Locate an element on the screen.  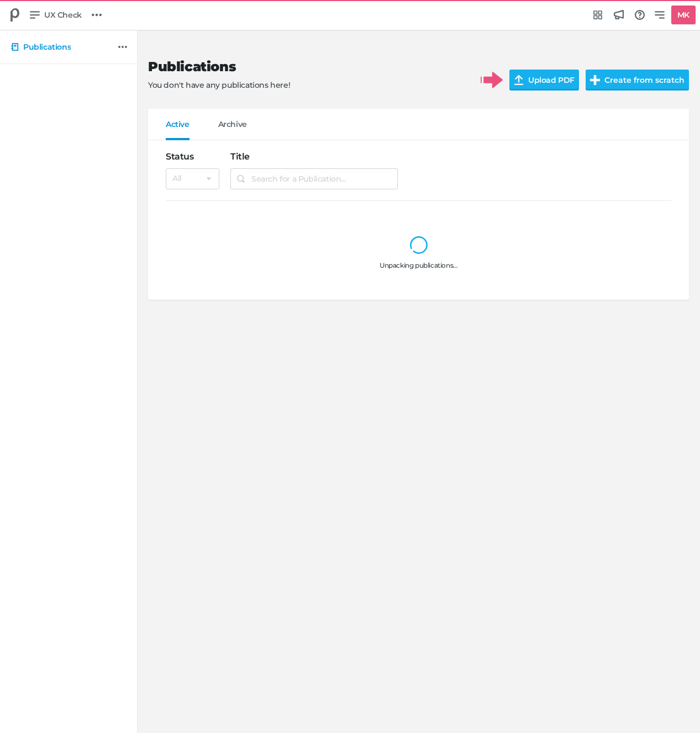
h4: Title is located at coordinates (314, 156).